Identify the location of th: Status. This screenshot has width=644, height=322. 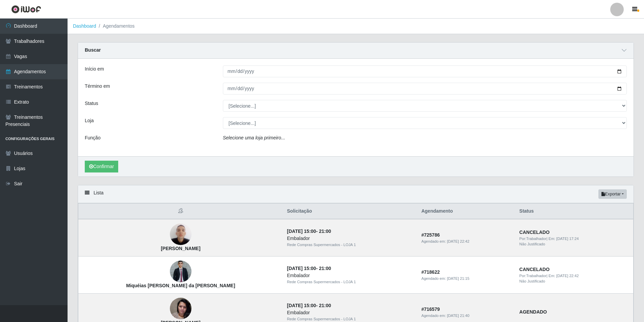
(575, 211).